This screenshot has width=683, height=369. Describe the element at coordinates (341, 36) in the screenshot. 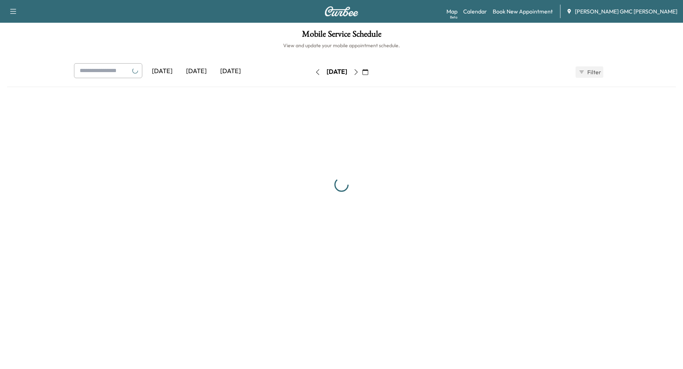

I see `h1: Mobile Service Schedule` at that location.